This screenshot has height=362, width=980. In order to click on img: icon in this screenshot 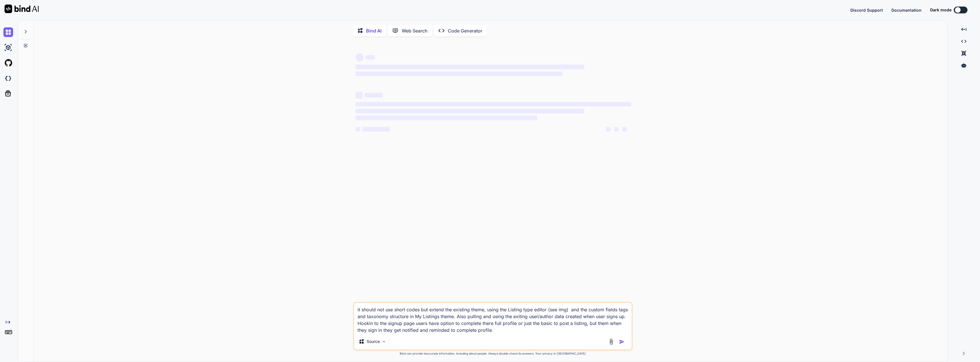, I will do `click(622, 342)`.